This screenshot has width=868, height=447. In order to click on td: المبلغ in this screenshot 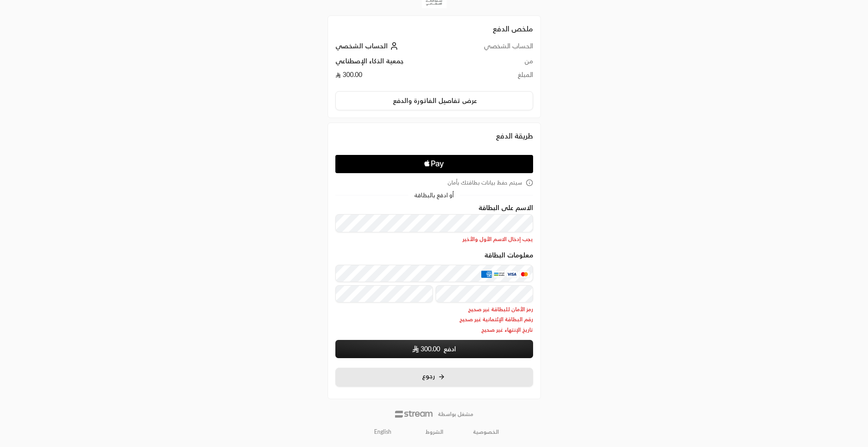, I will do `click(492, 77)`.